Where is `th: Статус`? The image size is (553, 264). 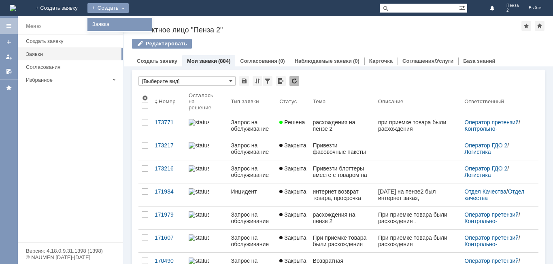 th: Статус is located at coordinates (293, 102).